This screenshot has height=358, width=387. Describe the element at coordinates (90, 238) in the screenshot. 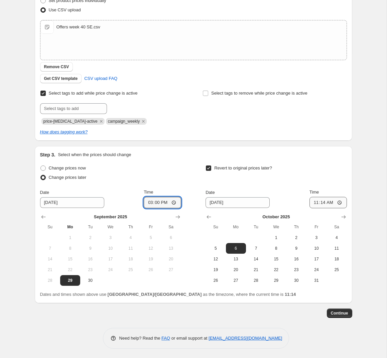

I see `span: 2` at that location.